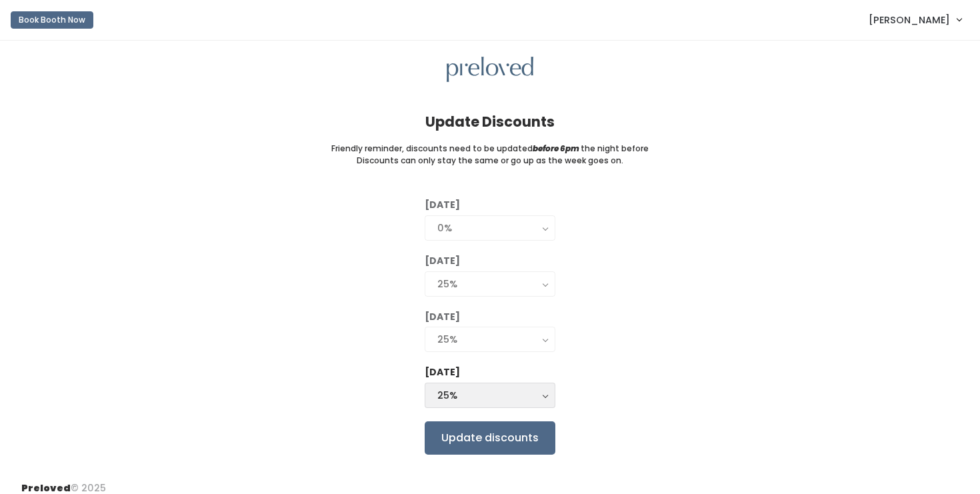 The image size is (980, 494). I want to click on a: Book Booth Now, so click(52, 20).